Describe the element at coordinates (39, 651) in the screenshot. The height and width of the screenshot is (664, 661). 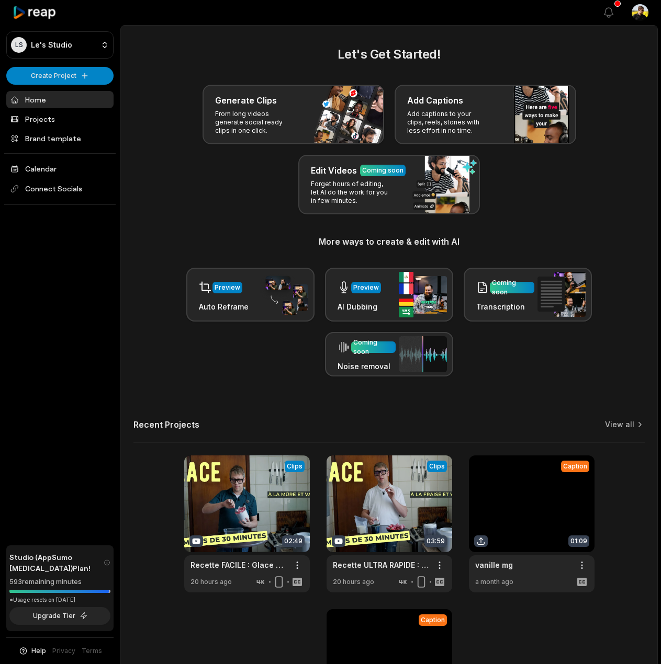
I see `span: Help` at that location.